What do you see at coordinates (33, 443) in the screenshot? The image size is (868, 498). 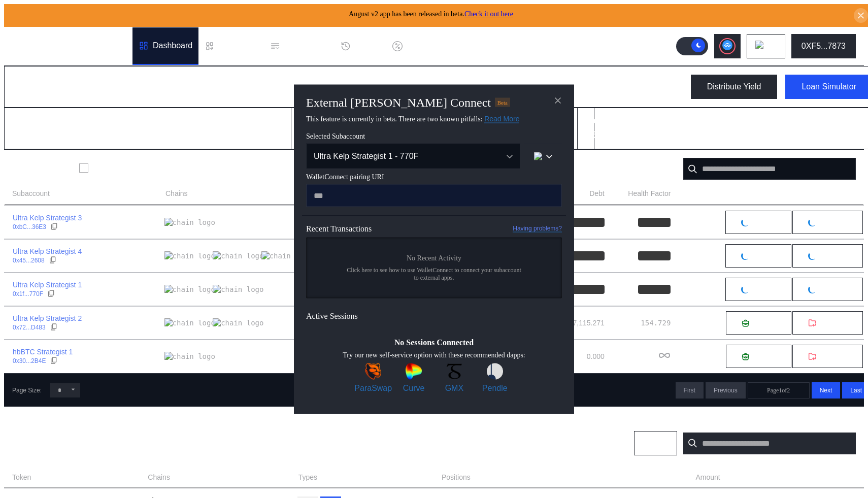 I see `div: Positions` at bounding box center [33, 443].